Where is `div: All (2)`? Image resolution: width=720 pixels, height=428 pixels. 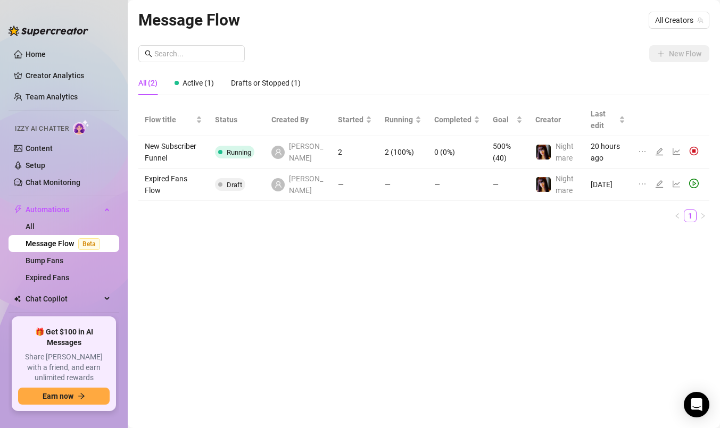
div: All (2) is located at coordinates (148, 83).